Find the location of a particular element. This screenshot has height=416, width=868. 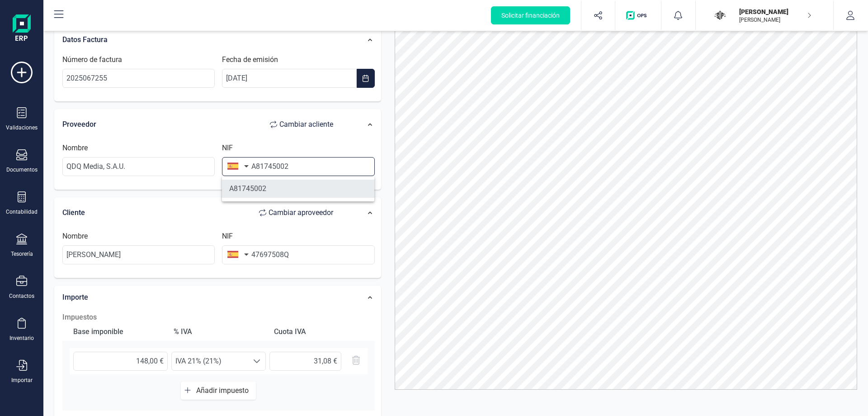

div: Proveedor is located at coordinates (202, 124).